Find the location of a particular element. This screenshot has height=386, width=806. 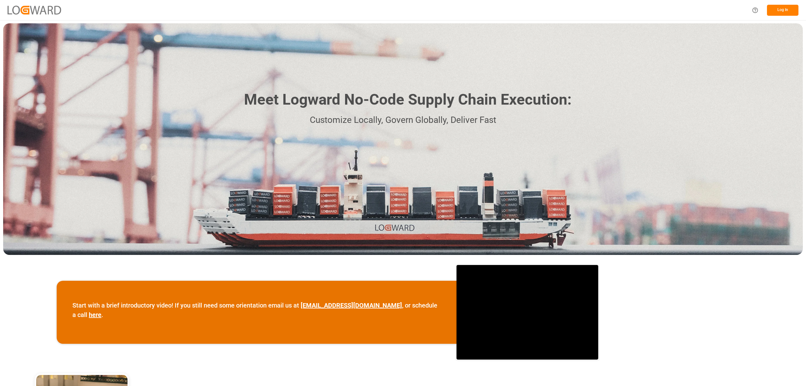

button: Log In is located at coordinates (782, 10).